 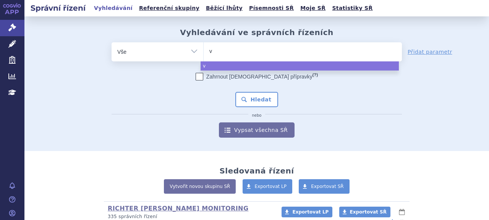 What do you see at coordinates (58, 8) in the screenshot?
I see `h2: Správní řízení` at bounding box center [58, 8].